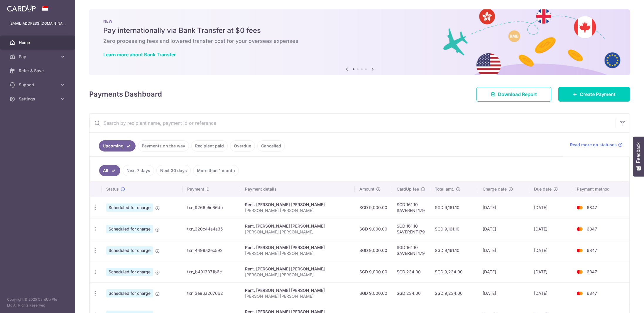  I want to click on a: Download Report, so click(514, 94).